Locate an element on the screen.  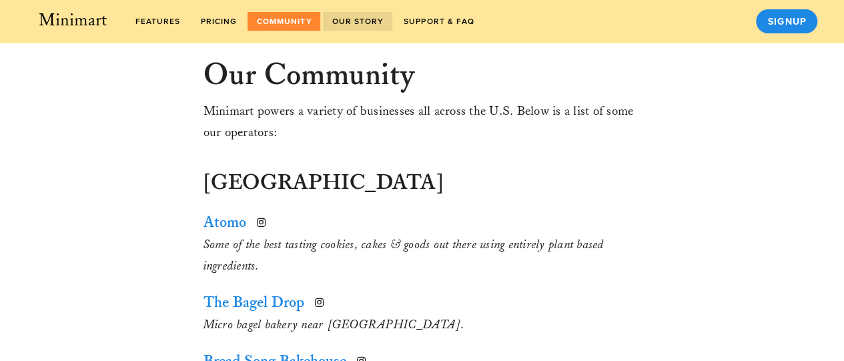
a: Minimart is located at coordinates (72, 20).